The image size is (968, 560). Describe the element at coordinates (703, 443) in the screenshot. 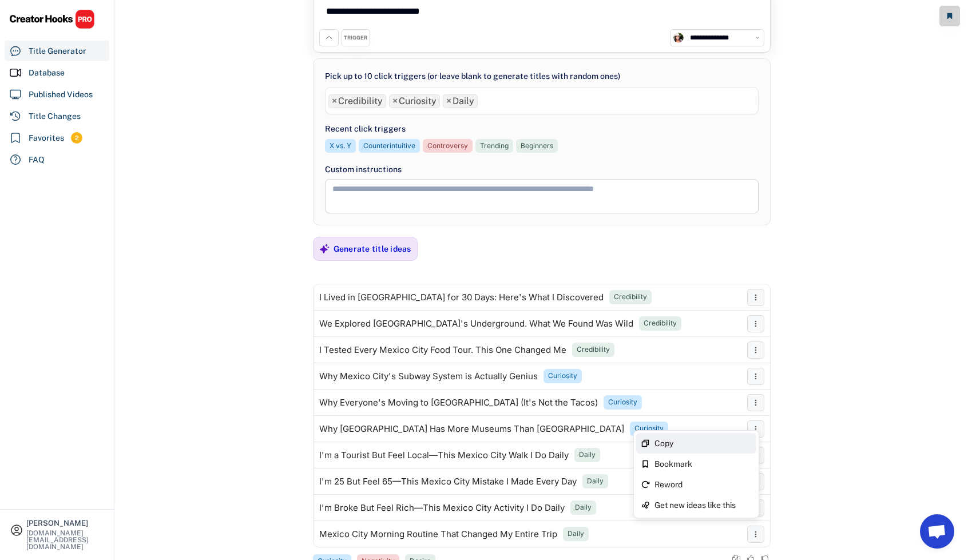

I see `div: Copy` at that location.